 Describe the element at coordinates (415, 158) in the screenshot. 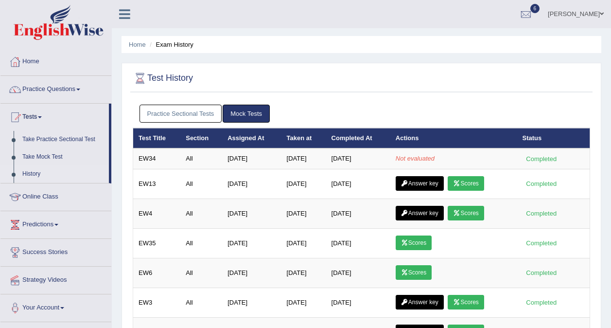

I see `em: Not evaluated` at that location.